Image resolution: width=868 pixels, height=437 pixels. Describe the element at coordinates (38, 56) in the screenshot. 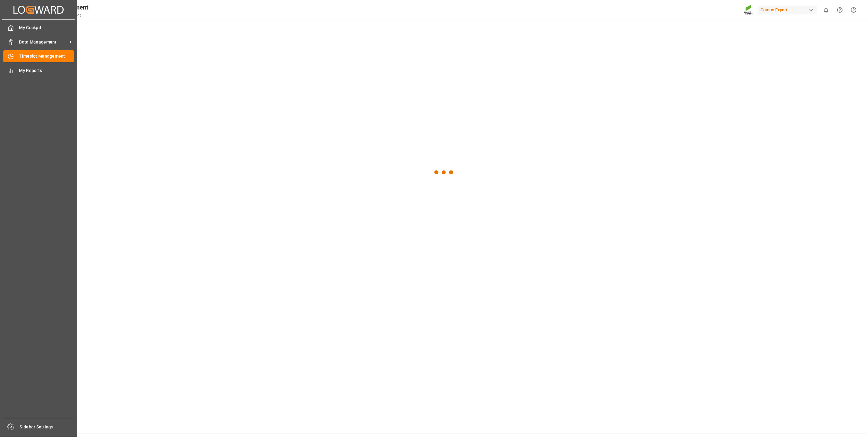

I see `a: Timeslot Management` at that location.